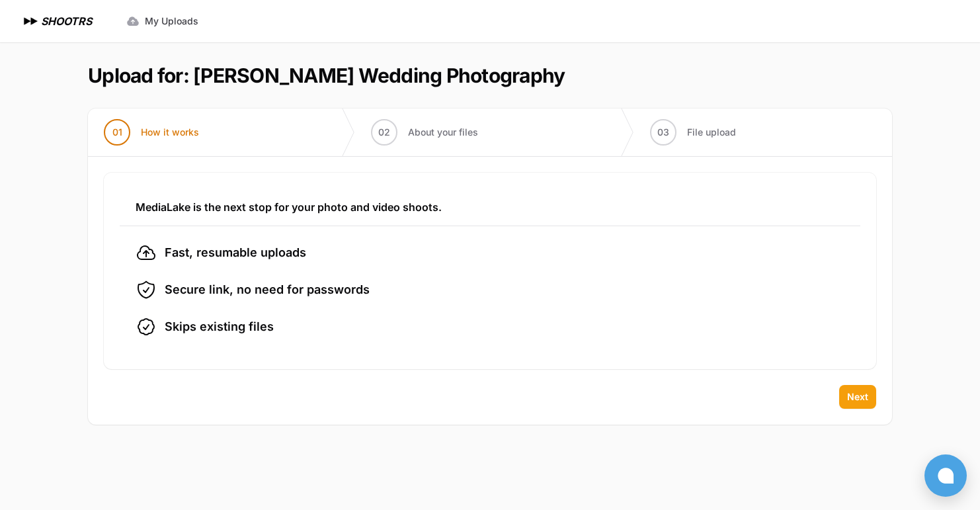 Image resolution: width=980 pixels, height=510 pixels. I want to click on h1: SHOOTRS, so click(66, 21).